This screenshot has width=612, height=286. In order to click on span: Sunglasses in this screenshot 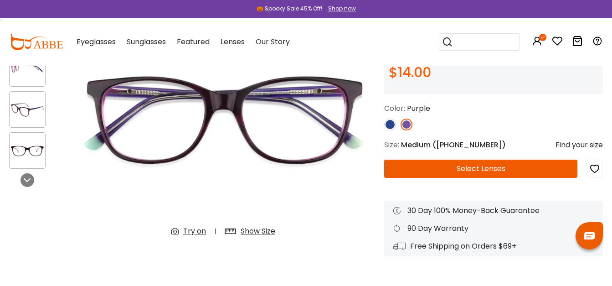, I will do `click(146, 41)`.